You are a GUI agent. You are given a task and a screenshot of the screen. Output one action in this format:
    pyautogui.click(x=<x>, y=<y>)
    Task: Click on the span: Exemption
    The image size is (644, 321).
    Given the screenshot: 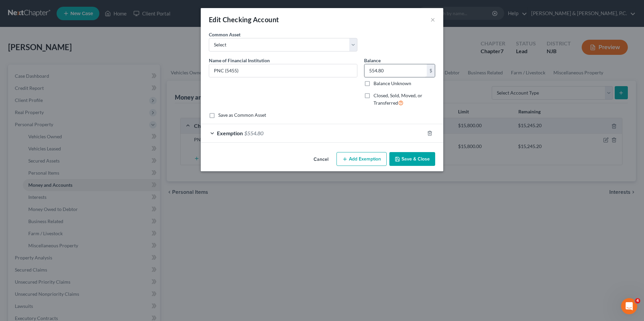 What is the action you would take?
    pyautogui.click(x=229, y=133)
    